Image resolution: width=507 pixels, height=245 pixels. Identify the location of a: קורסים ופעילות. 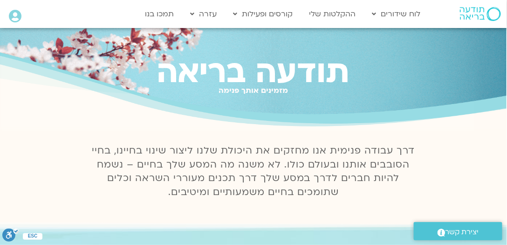
(264, 14).